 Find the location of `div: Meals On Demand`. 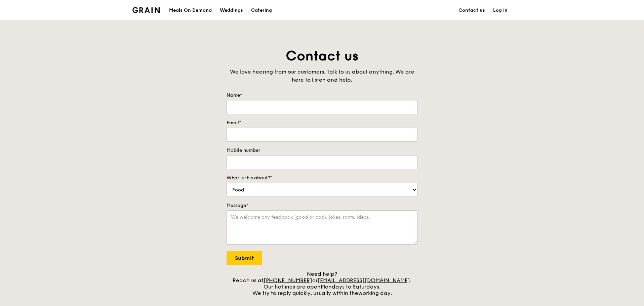

div: Meals On Demand is located at coordinates (191, 10).